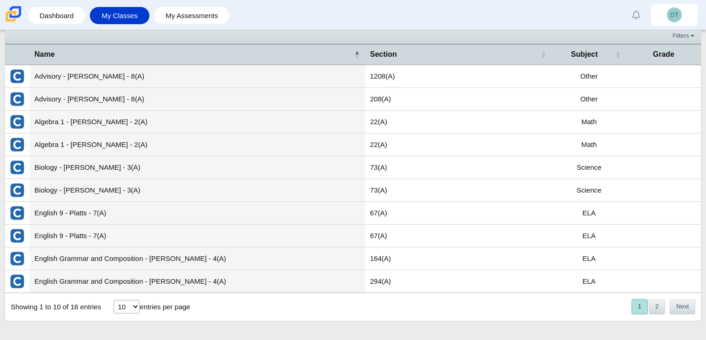 The image size is (706, 340). Describe the element at coordinates (53, 307) in the screenshot. I see `div: Showing 1 to 10 of 16 entries` at that location.